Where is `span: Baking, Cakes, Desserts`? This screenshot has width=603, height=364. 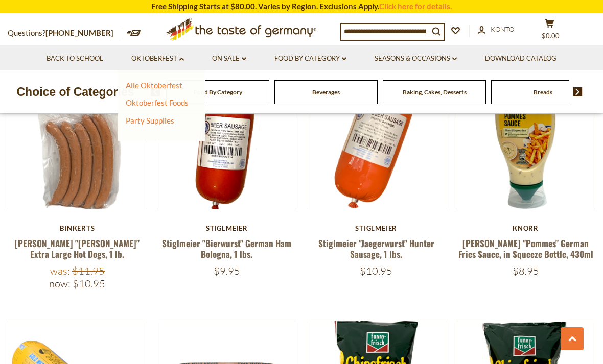
span: Baking, Cakes, Desserts is located at coordinates (435, 92).